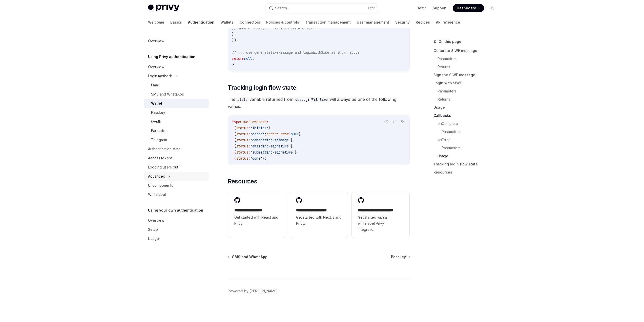 This screenshot has height=322, width=644. I want to click on a: Login with SIWE, so click(467, 83).